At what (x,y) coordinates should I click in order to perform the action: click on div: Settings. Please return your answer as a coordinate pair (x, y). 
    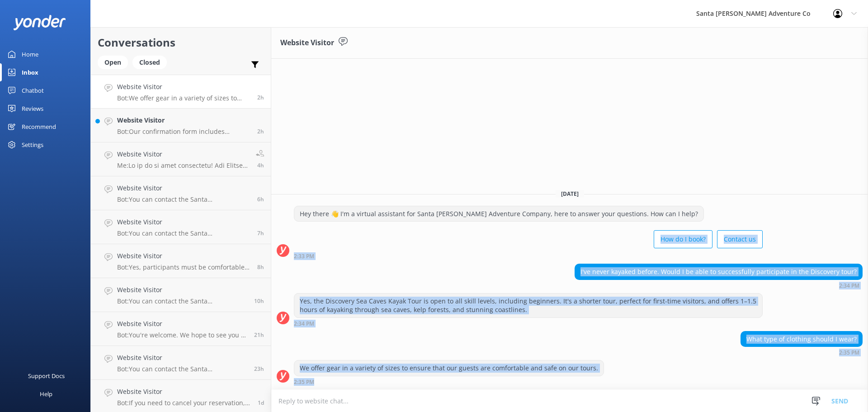
    Looking at the image, I should click on (32, 145).